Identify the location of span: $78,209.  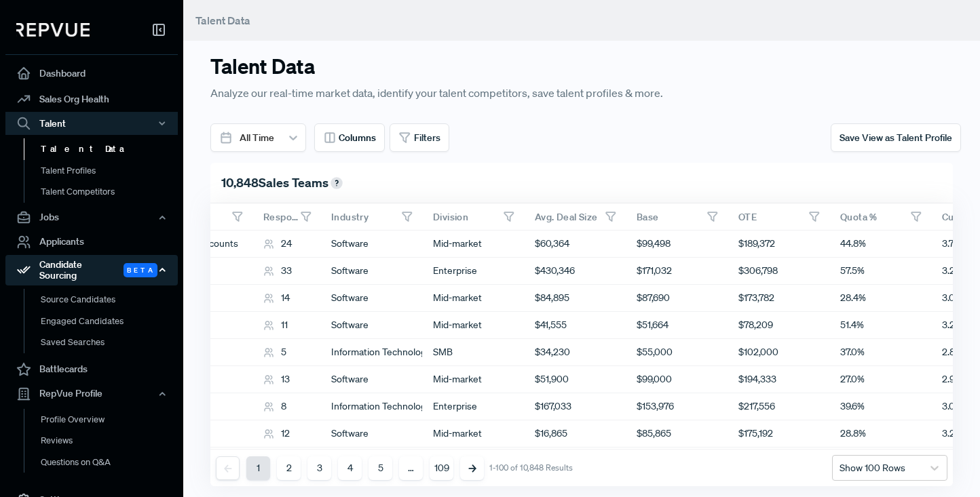
(755, 325).